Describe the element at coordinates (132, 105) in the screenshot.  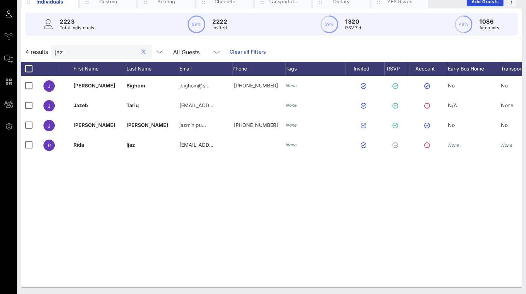
I see `span: Tariq` at that location.